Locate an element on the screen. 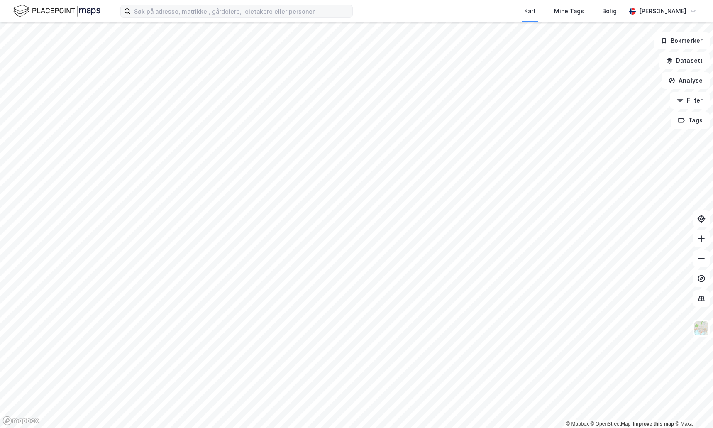 The width and height of the screenshot is (713, 428). div: Kart is located at coordinates (530, 11).